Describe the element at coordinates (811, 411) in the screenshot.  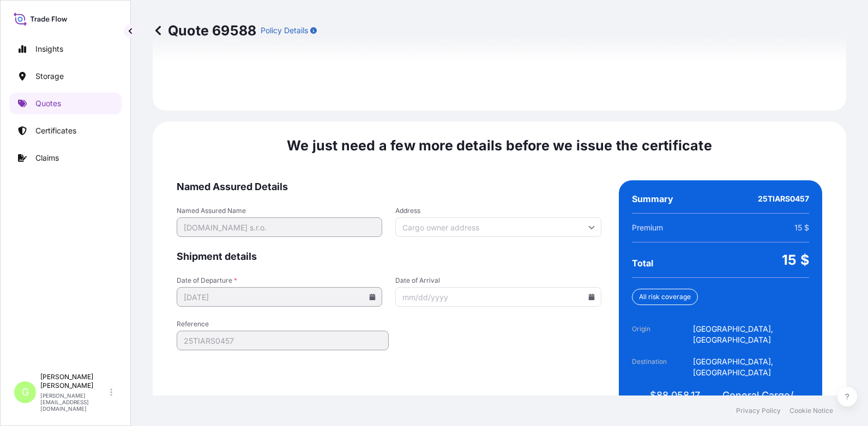
I see `p: Cookie Notice` at that location.